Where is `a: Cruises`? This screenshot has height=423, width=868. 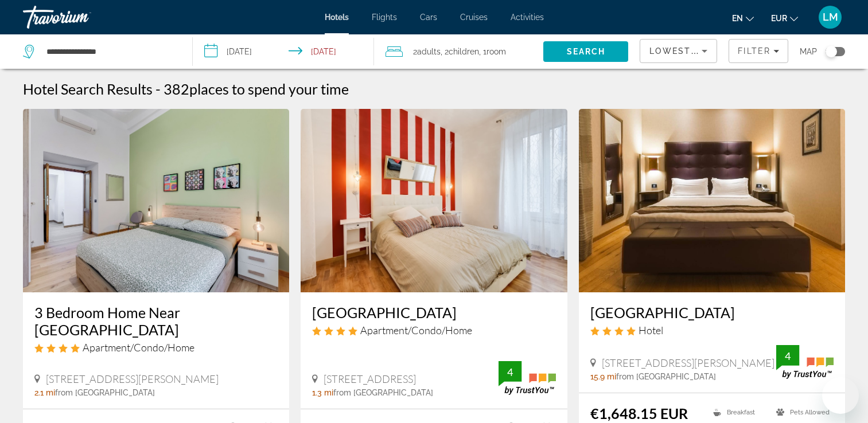
a: Cruises is located at coordinates (474, 17).